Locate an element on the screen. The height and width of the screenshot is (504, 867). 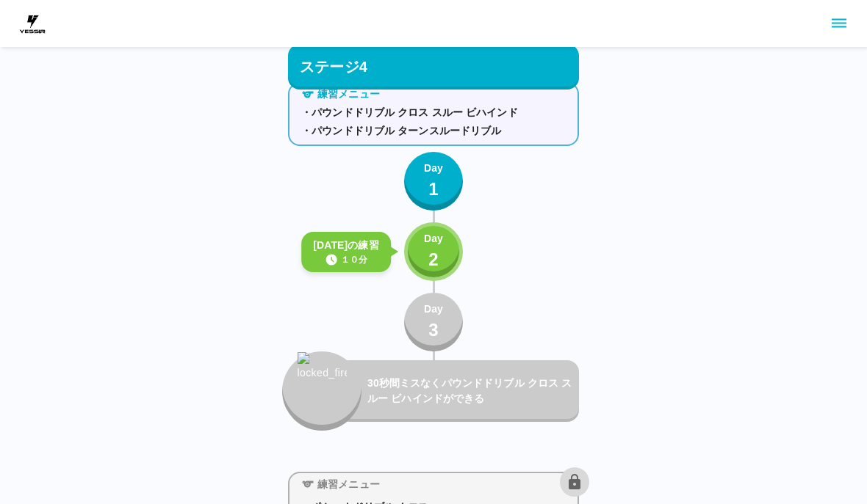
p: ステージ4 is located at coordinates (333, 67).